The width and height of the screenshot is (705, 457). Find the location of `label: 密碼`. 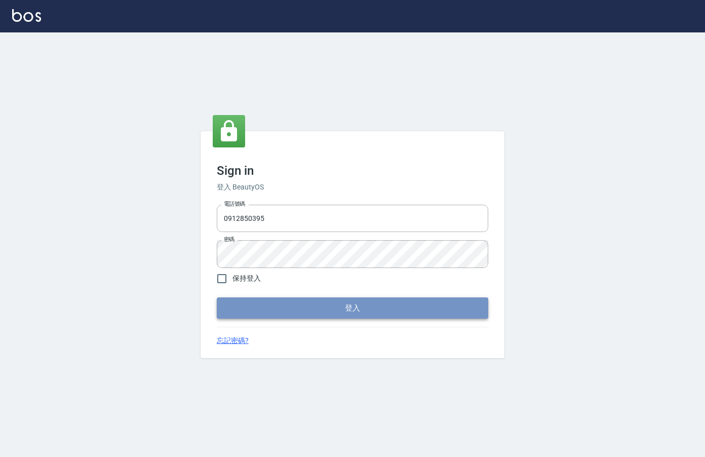

label: 密碼 is located at coordinates (229, 239).